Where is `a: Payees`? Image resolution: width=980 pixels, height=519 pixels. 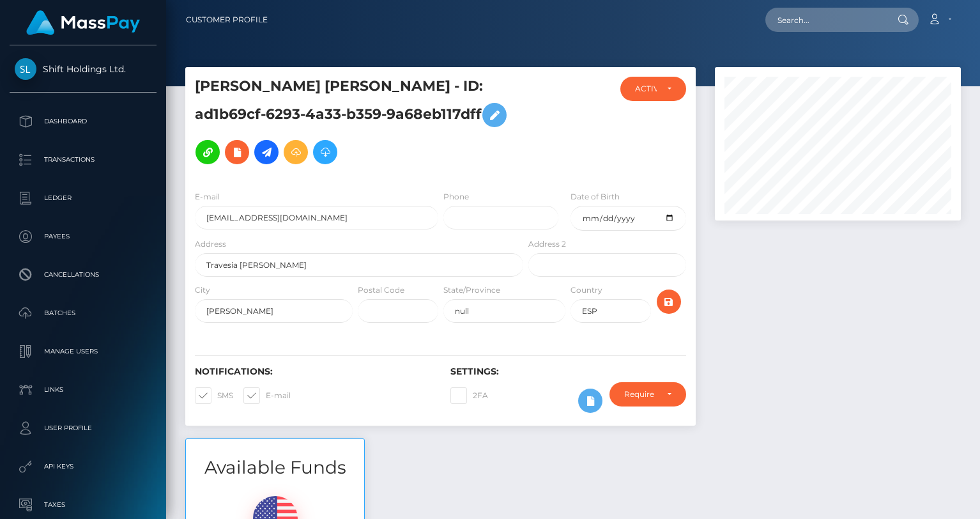 a: Payees is located at coordinates (83, 237).